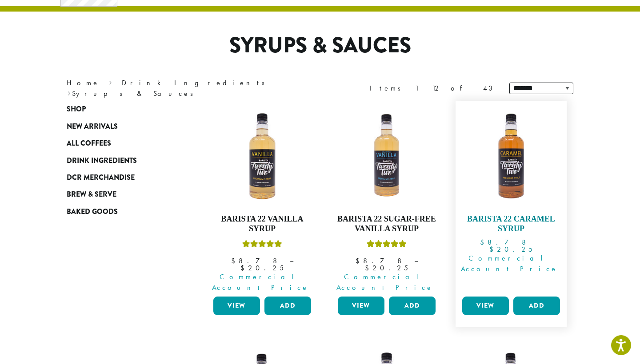 This screenshot has width=640, height=364. What do you see at coordinates (120, 195) in the screenshot?
I see `a: Brew & Serve` at bounding box center [120, 195].